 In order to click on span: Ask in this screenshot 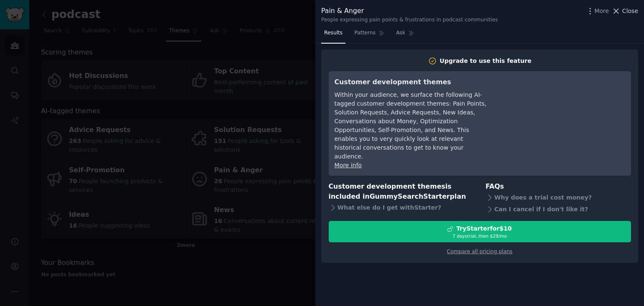, I will do `click(401, 33)`.